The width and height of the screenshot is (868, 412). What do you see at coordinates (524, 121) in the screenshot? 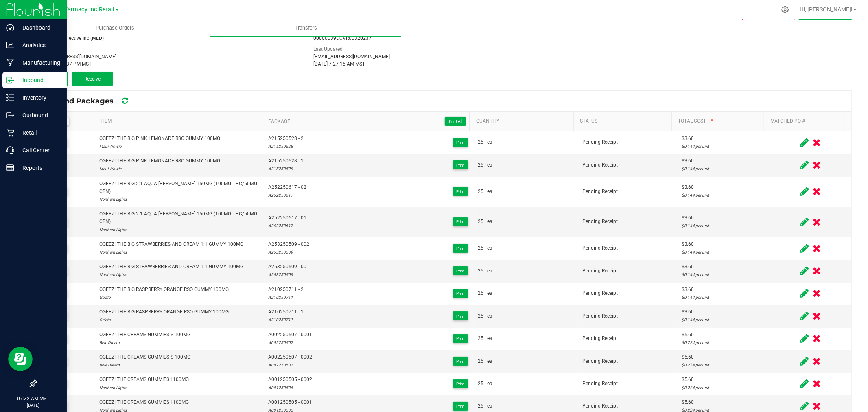
I see `a: QuantitySortable` at bounding box center [524, 121].